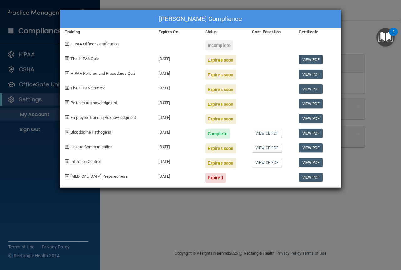 This screenshot has width=401, height=270. I want to click on span: The HIPAA Quiz, so click(85, 59).